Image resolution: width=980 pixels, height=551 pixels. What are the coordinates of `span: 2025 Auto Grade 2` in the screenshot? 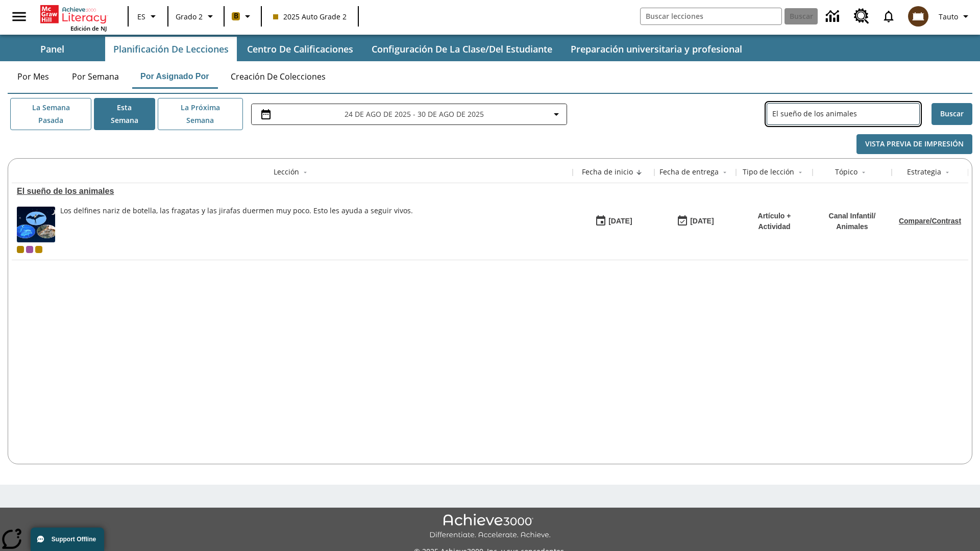 It's located at (310, 16).